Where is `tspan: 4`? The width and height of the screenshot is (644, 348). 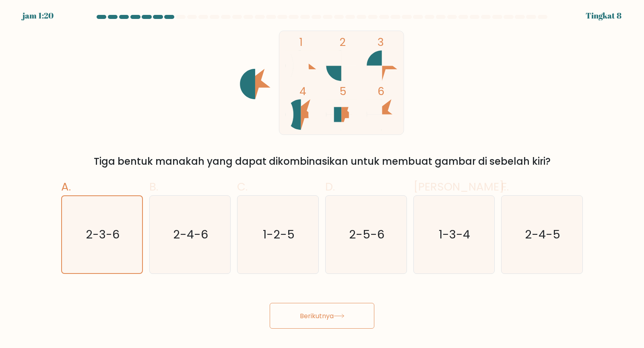
tspan: 4 is located at coordinates (303, 91).